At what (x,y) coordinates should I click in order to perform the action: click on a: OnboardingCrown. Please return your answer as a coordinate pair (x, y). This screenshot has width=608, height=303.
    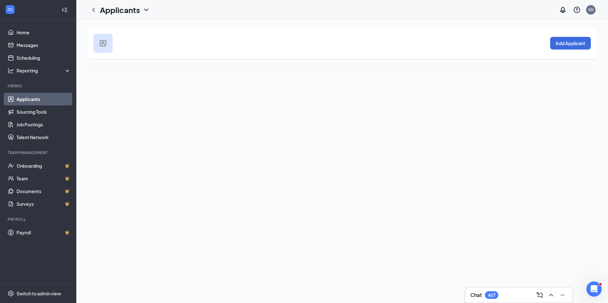
    Looking at the image, I should click on (44, 166).